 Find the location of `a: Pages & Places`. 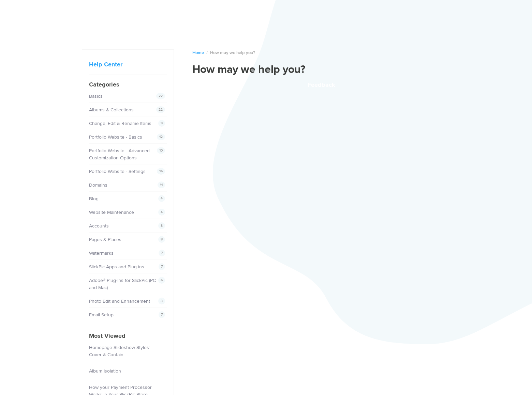

a: Pages & Places is located at coordinates (105, 239).